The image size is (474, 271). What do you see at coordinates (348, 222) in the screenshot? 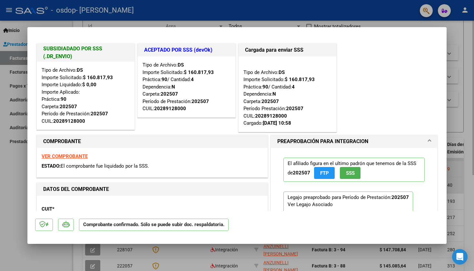
I see `p: Legajo preaprobado para Período de Prestación:` at bounding box center [348, 222].